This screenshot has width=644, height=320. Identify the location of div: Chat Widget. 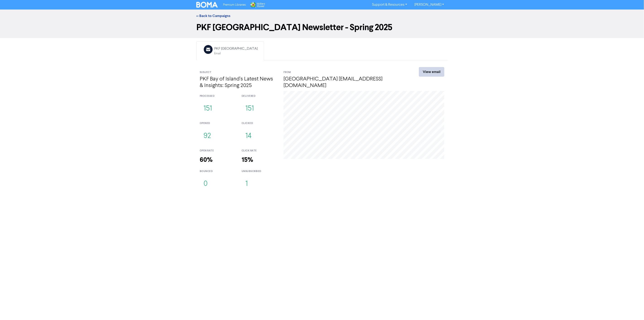
(633, 309).